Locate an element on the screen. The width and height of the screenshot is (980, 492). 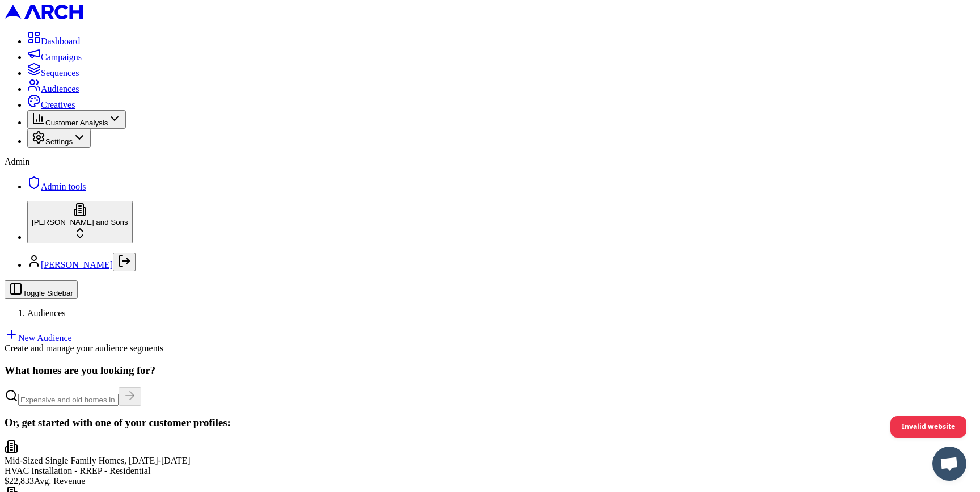
a: Campaigns is located at coordinates (54, 56).